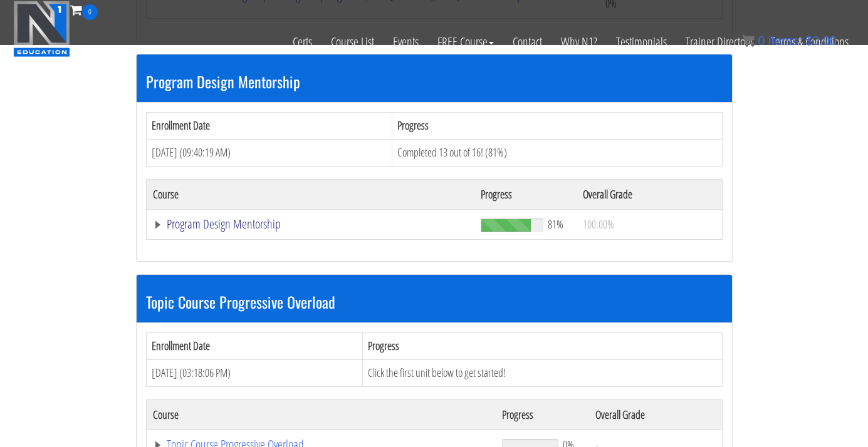 The width and height of the screenshot is (868, 447). Describe the element at coordinates (310, 224) in the screenshot. I see `a: Program Design Mentorship` at that location.